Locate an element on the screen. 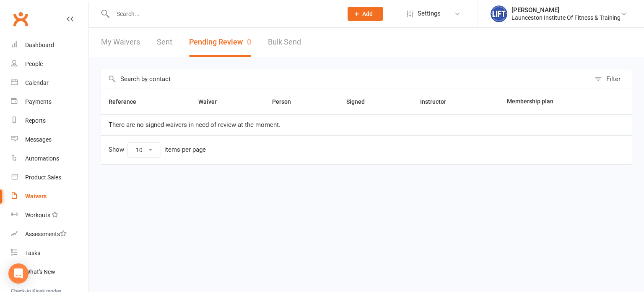 Image resolution: width=644 pixels, height=292 pixels. a: What's New is located at coordinates (49, 272).